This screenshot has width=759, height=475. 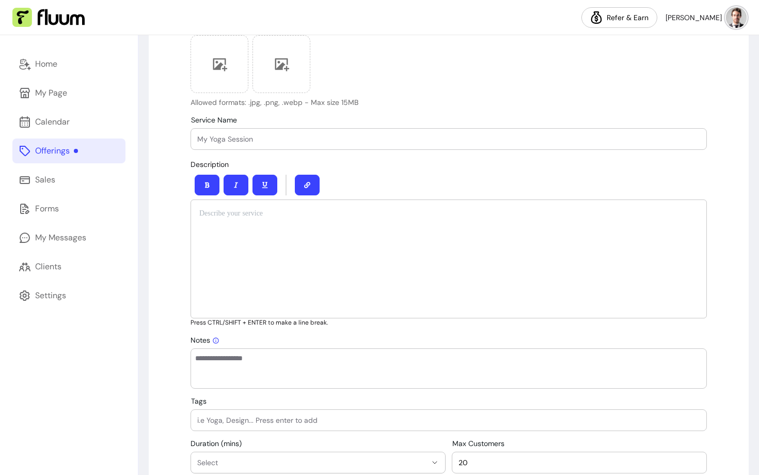 What do you see at coordinates (199, 401) in the screenshot?
I see `span: Tags` at bounding box center [199, 401].